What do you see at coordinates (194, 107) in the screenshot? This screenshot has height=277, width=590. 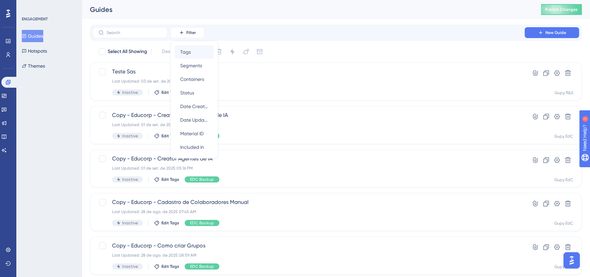 I see `button: Date Created` at bounding box center [194, 107].